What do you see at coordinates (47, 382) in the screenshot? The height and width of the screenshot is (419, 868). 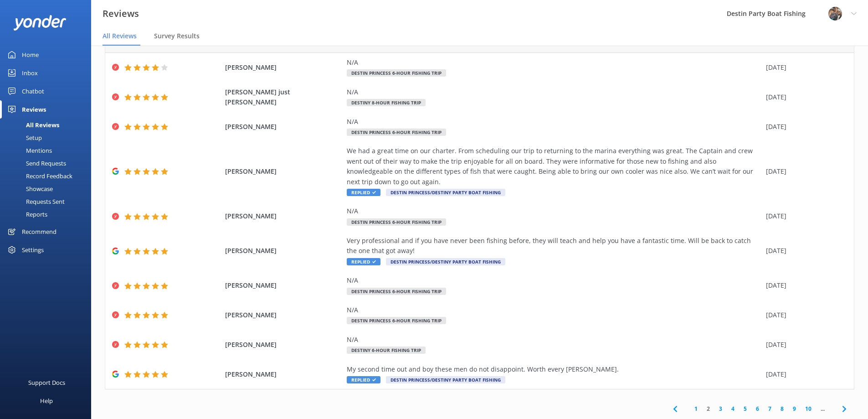 I see `div: Support Docs` at bounding box center [47, 382].